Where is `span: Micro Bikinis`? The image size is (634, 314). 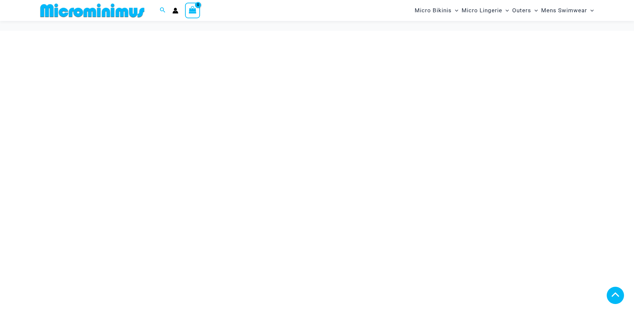
span: Micro Bikinis is located at coordinates (433, 10).